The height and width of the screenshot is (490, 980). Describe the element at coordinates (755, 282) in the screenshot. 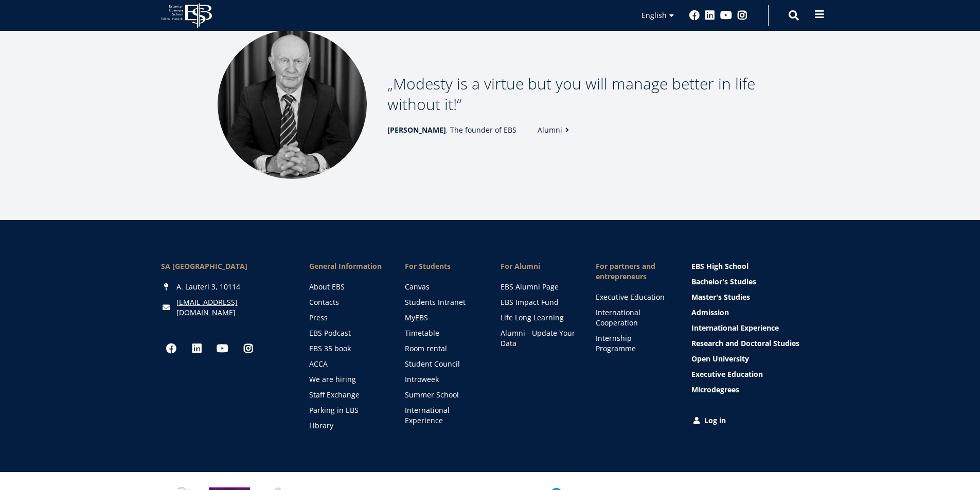

I see `a: Bachelor's Studies` at that location.